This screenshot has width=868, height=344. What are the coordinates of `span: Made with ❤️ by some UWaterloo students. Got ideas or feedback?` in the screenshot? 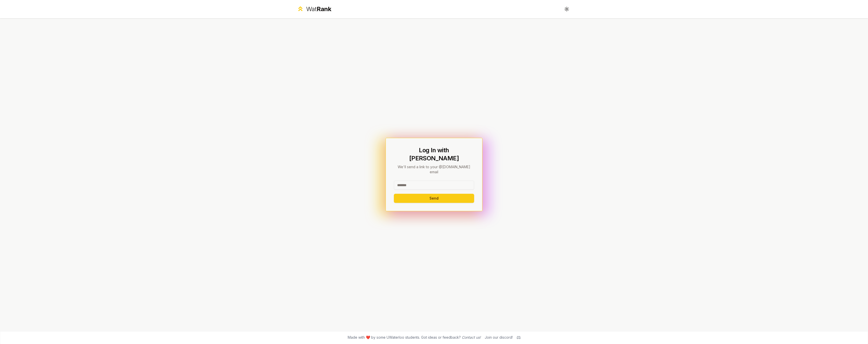 It's located at (414, 337).